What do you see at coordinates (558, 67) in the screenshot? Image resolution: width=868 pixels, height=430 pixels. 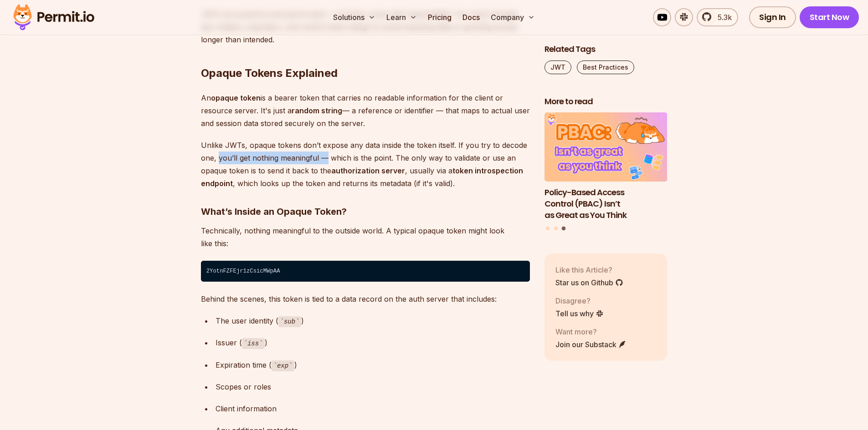 I see `a: JWT` at bounding box center [558, 67].